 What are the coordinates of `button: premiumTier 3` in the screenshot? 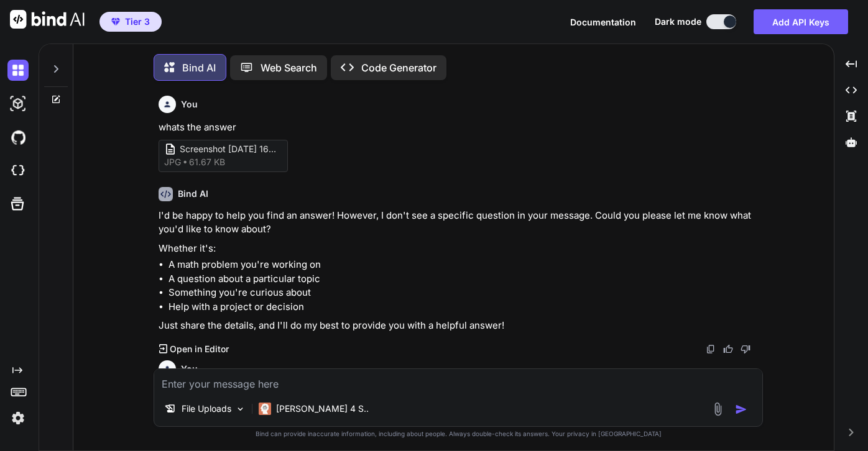 It's located at (130, 22).